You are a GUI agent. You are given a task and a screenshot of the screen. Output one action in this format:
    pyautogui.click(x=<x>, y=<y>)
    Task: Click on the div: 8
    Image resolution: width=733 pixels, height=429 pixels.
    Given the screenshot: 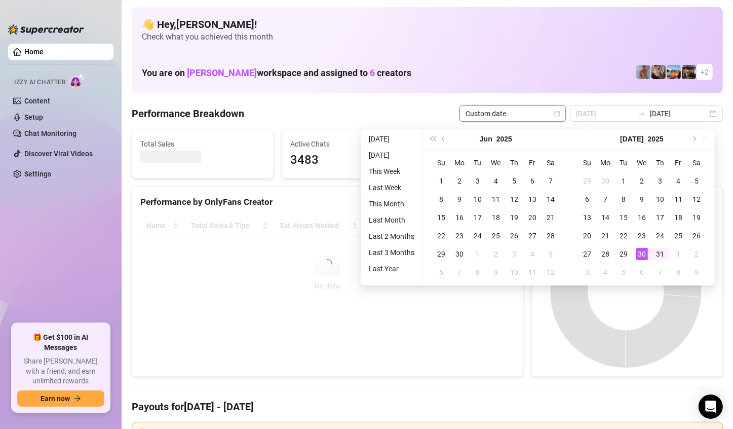 What is the action you would take?
    pyautogui.click(x=679, y=272)
    